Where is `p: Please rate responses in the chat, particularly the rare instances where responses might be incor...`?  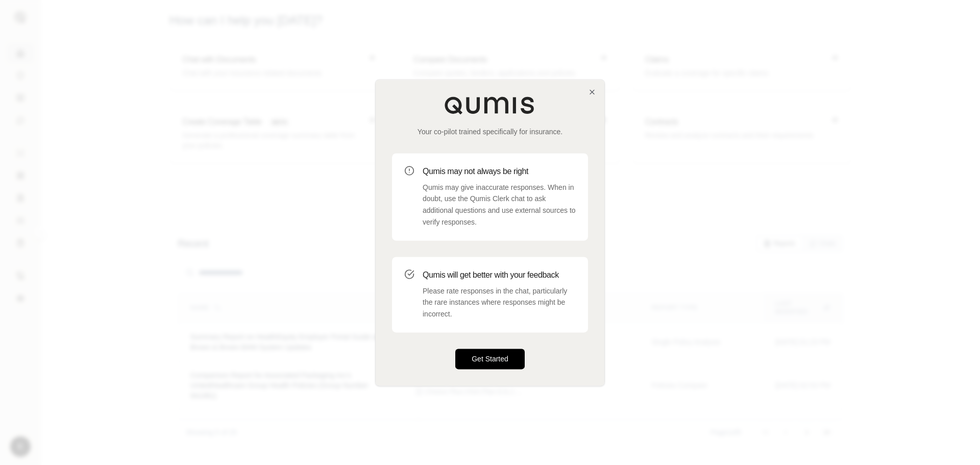 p: Please rate responses in the chat, particularly the rare instances where responses might be incor... is located at coordinates (499, 303).